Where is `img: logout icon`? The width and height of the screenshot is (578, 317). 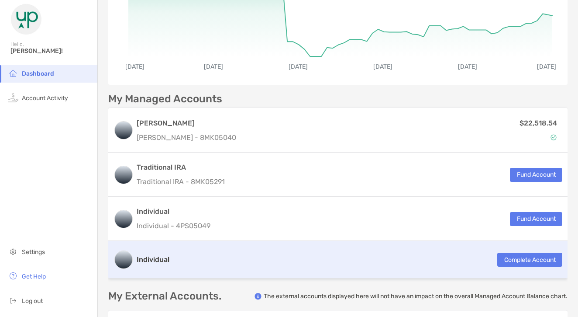 img: logout icon is located at coordinates (13, 300).